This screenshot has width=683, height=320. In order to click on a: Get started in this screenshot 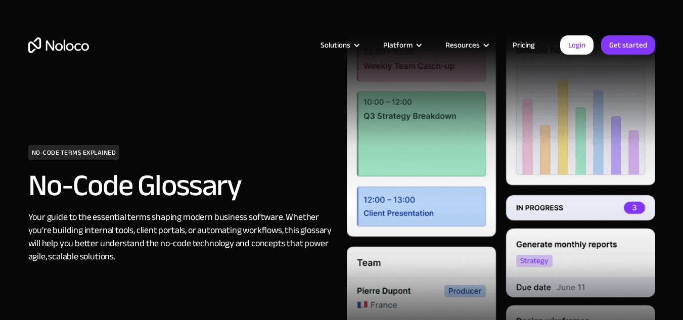, I will do `click(628, 45)`.